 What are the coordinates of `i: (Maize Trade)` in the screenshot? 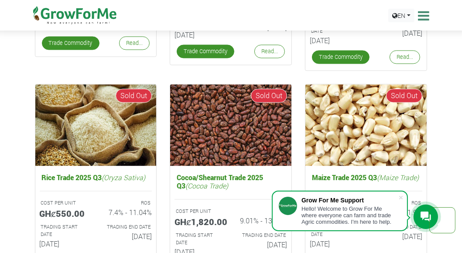 It's located at (398, 177).